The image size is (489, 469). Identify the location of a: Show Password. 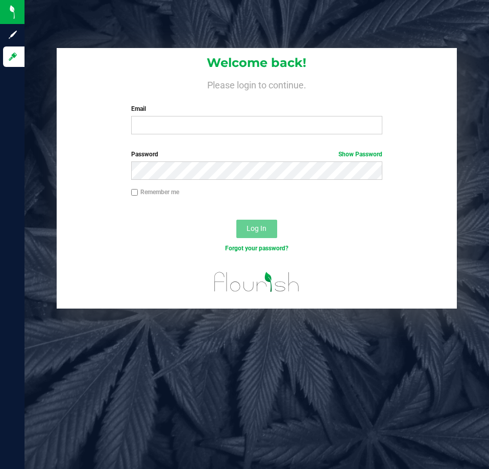
(361, 154).